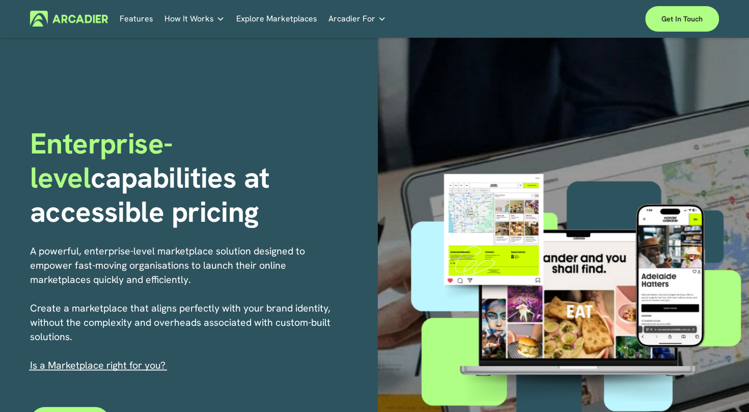 This screenshot has width=749, height=412. Describe the element at coordinates (186, 308) in the screenshot. I see `p: A powerful, enterprise-level marketplace solution designed to empower fast-moving organisations t...` at that location.